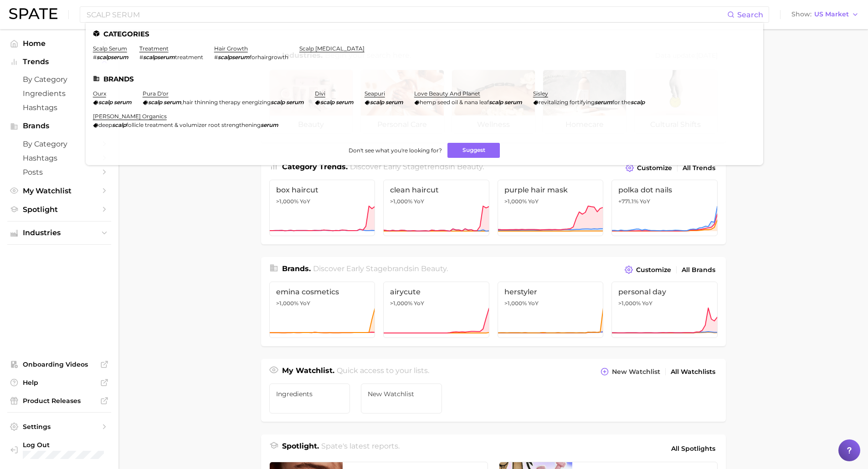 The height and width of the screenshot is (469, 868). I want to click on a: Posts, so click(59, 172).